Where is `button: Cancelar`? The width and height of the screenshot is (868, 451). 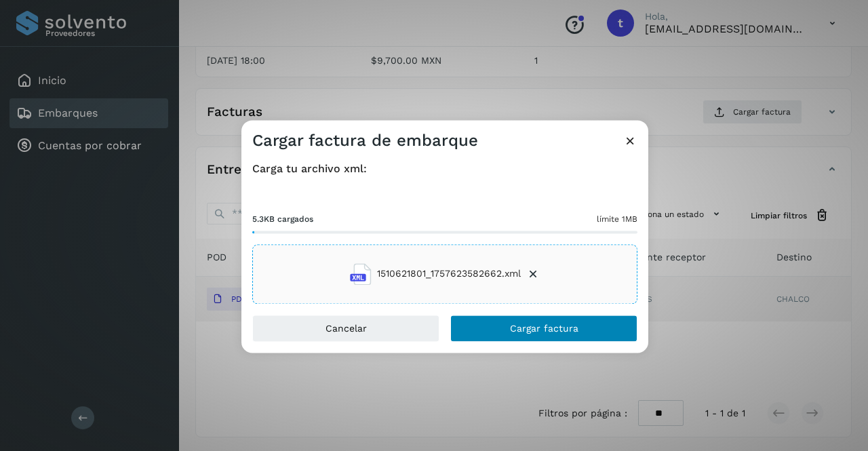
button: Cancelar is located at coordinates (345, 328).